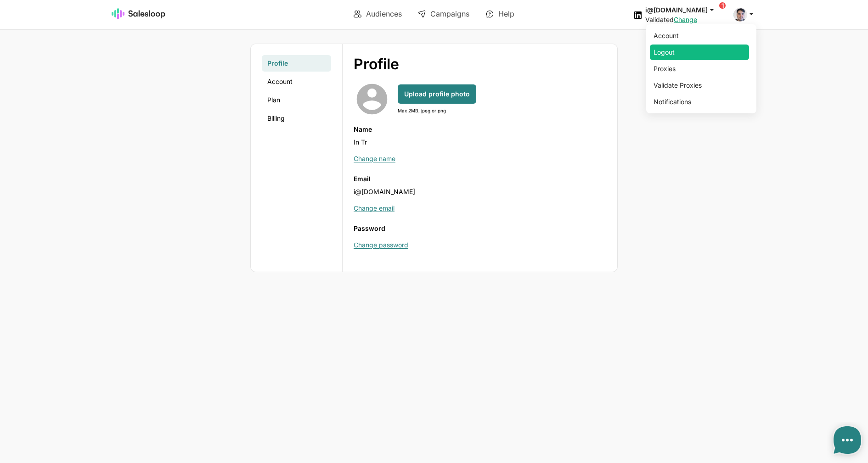  I want to click on a: Change email, so click(374, 208).